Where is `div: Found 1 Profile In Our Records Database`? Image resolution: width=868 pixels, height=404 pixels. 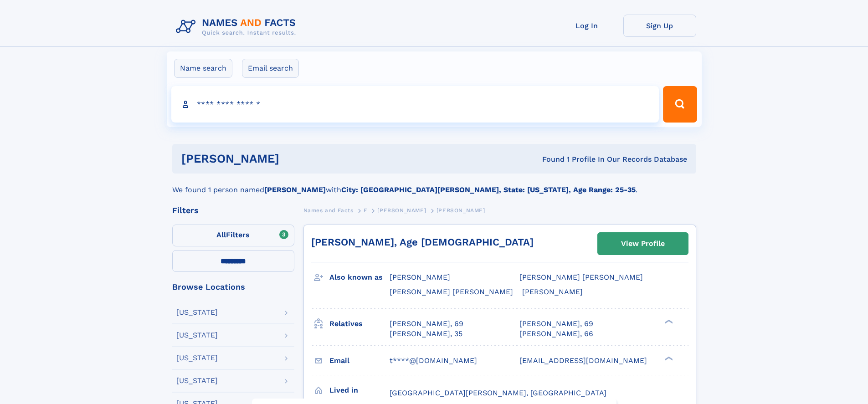
div: Found 1 Profile In Our Records Database is located at coordinates (549, 160).